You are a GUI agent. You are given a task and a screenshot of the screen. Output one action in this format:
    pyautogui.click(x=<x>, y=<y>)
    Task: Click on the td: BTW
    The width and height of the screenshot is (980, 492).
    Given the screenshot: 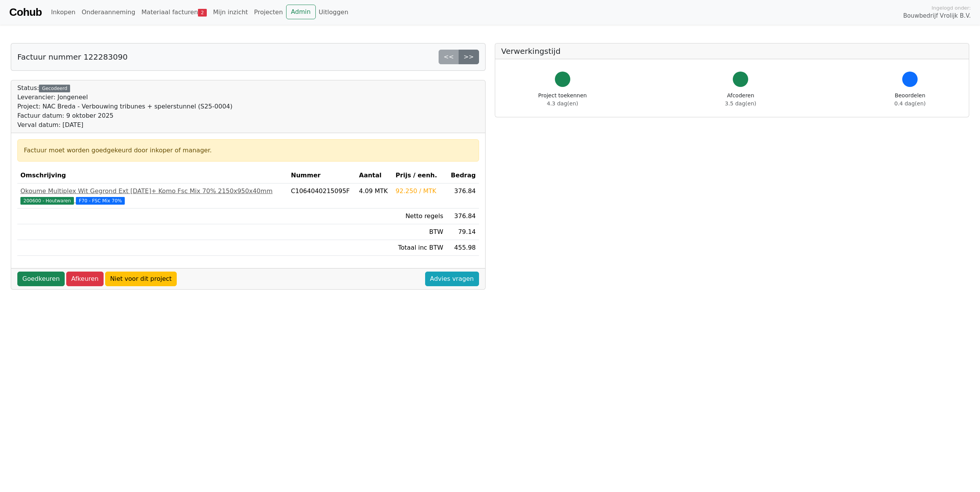 What is the action you would take?
    pyautogui.click(x=420, y=232)
    